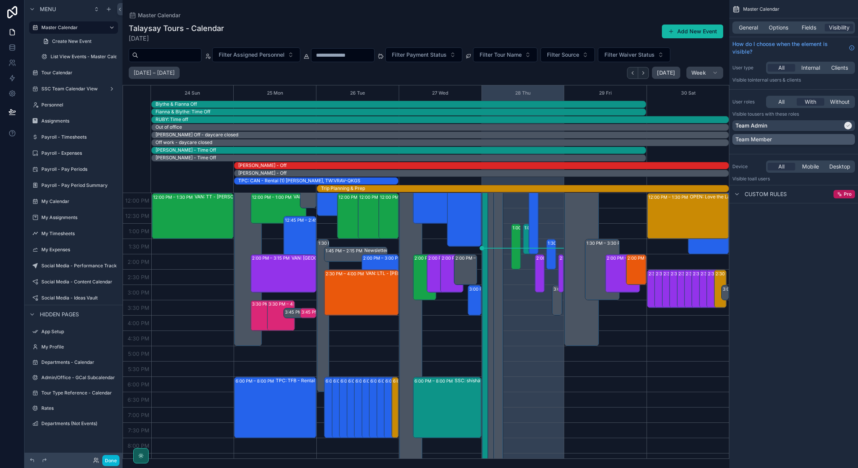 The width and height of the screenshot is (858, 468). Describe the element at coordinates (811, 167) in the screenshot. I see `span: Mobile` at that location.